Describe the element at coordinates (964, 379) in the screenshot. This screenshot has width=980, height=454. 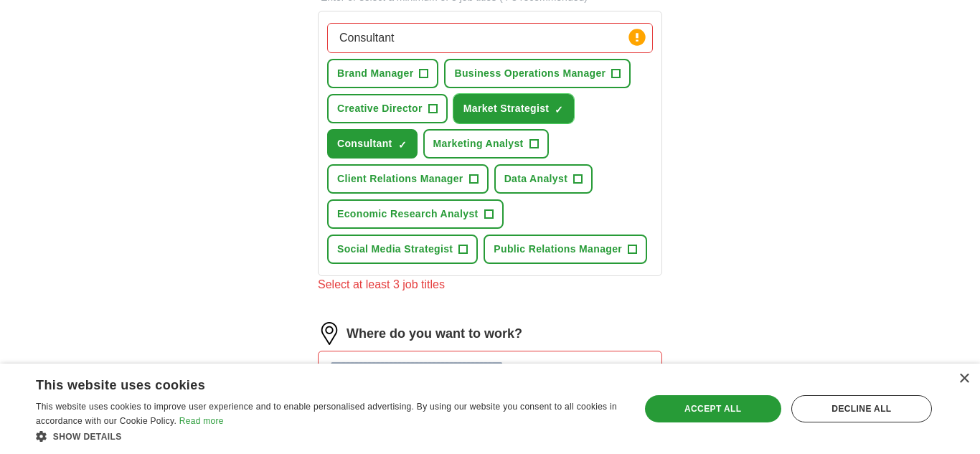
I see `div: Close` at that location.